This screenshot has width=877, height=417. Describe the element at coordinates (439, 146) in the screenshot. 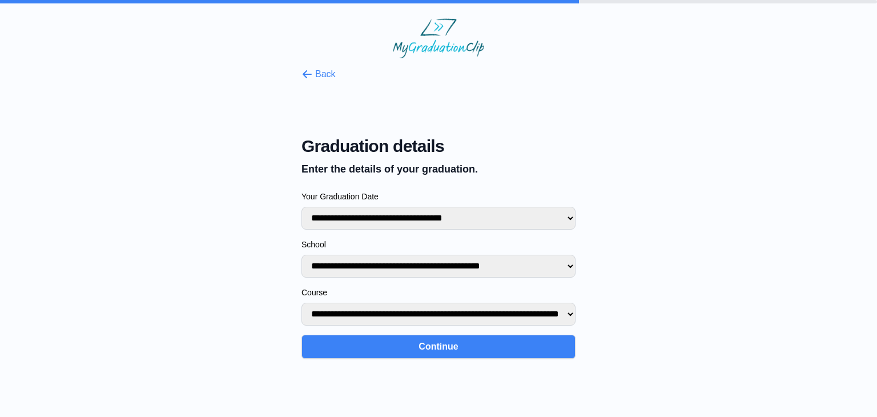

I see `span: Graduation details` at that location.